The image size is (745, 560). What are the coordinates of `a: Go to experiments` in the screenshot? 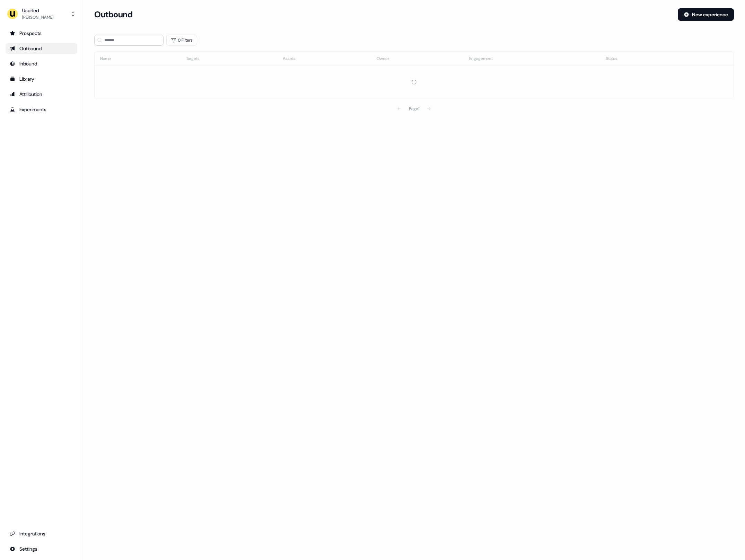 It's located at (41, 109).